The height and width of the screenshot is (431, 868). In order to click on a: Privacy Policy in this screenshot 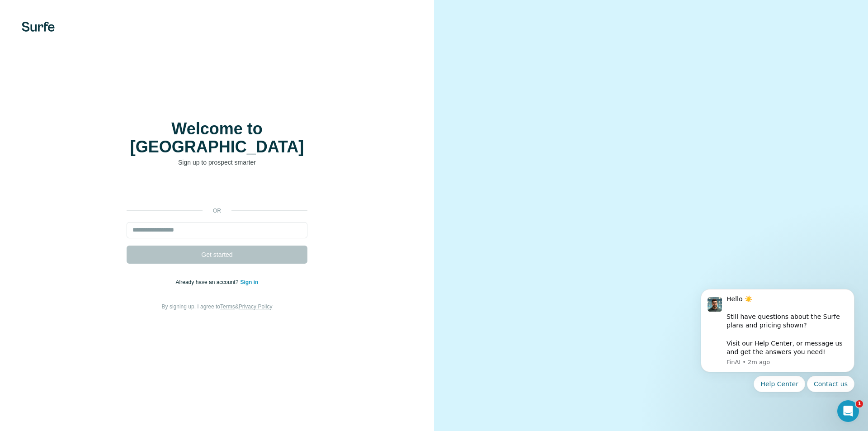, I will do `click(255, 307)`.